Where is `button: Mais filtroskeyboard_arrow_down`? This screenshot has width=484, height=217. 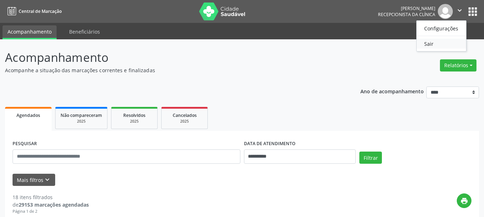 button: Mais filtroskeyboard_arrow_down is located at coordinates (34, 180).